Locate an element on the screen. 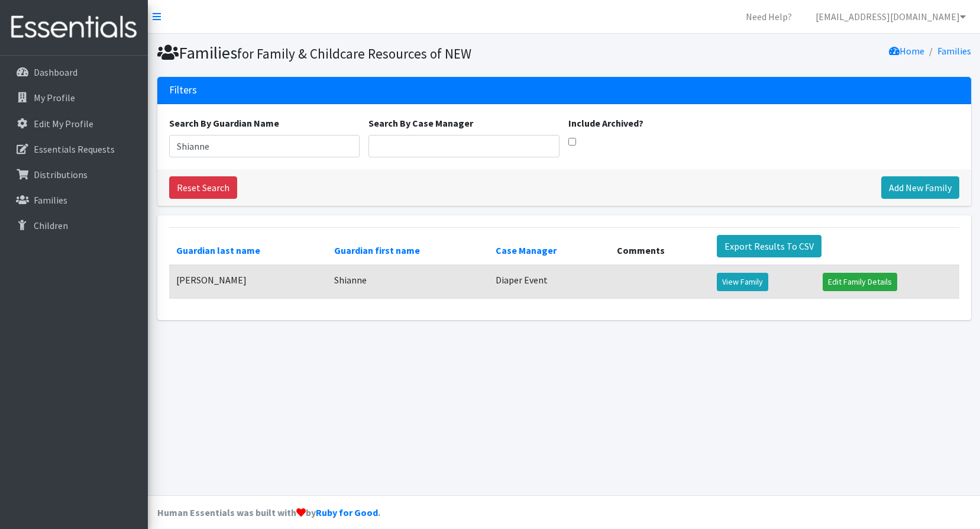 Image resolution: width=980 pixels, height=529 pixels. a: Export Results To CSV is located at coordinates (769, 246).